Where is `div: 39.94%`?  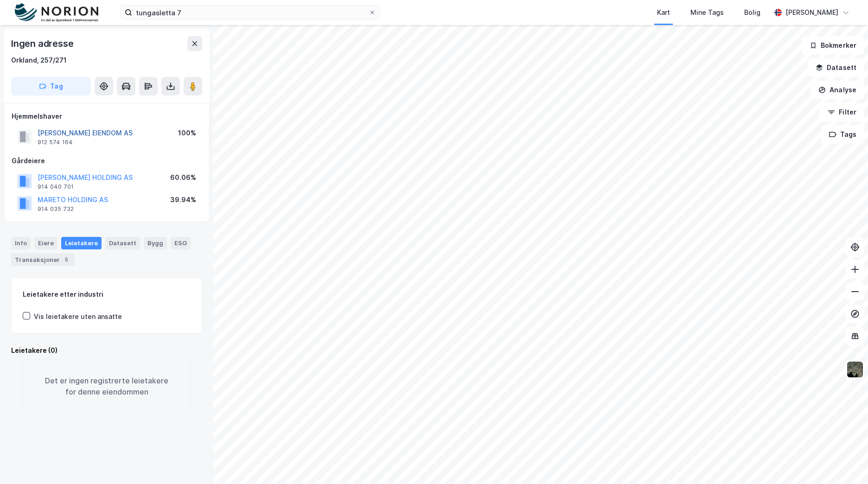 div: 39.94% is located at coordinates (183, 200).